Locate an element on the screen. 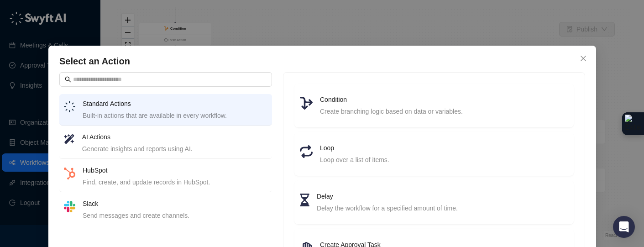 The width and height of the screenshot is (644, 247). h4: Condition is located at coordinates (444, 100).